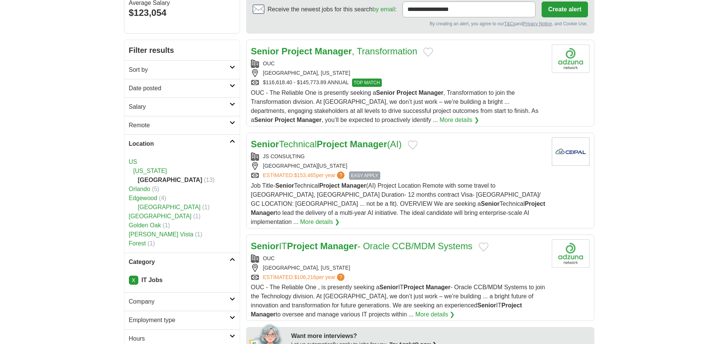 The image size is (718, 344). Describe the element at coordinates (565, 9) in the screenshot. I see `button: Create alert` at that location.